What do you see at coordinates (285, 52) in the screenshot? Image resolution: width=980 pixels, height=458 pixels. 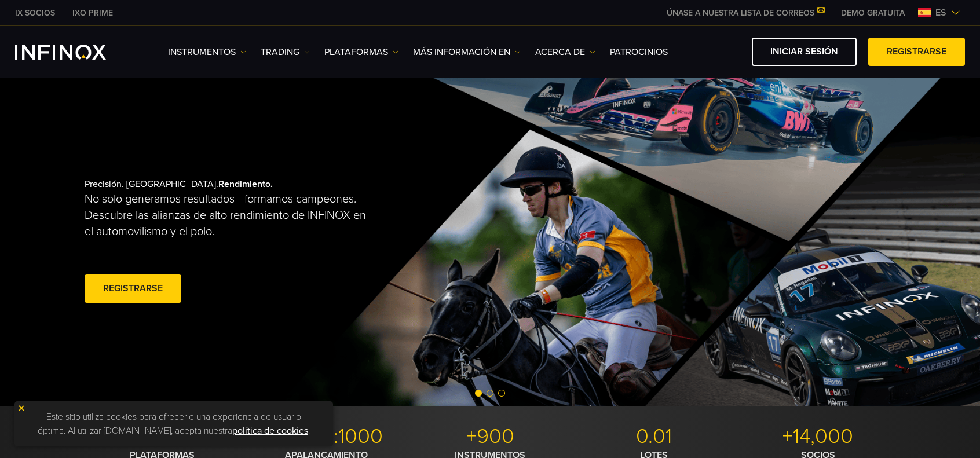 I see `a: TRADING` at bounding box center [285, 52].